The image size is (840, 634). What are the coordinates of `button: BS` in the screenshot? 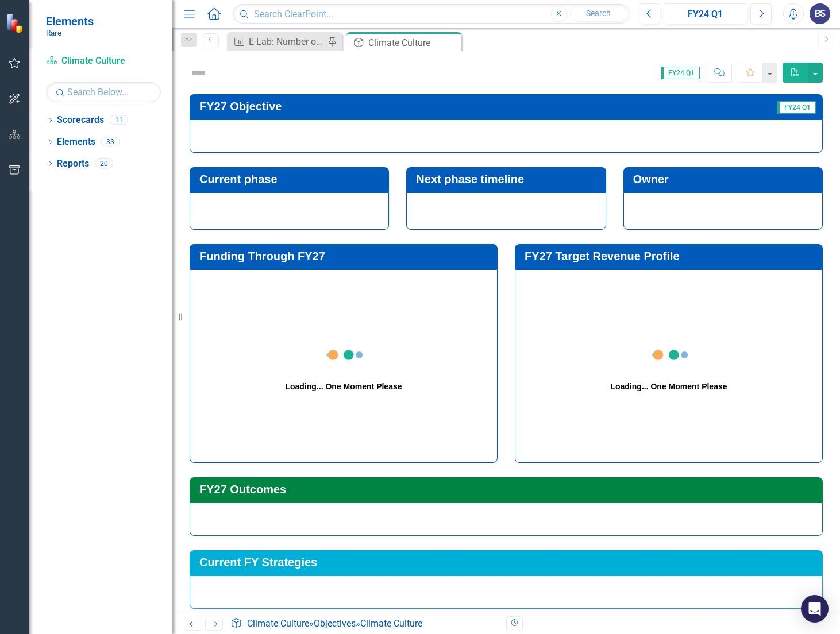 It's located at (819, 13).